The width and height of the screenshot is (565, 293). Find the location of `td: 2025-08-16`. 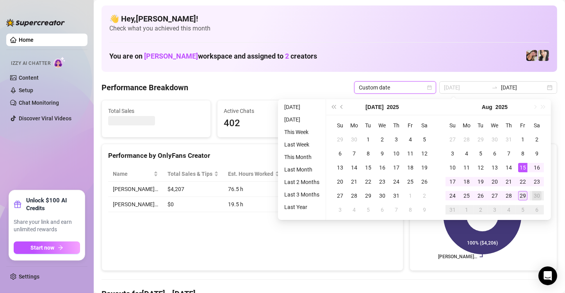

td: 2025-08-16 is located at coordinates (537, 167).